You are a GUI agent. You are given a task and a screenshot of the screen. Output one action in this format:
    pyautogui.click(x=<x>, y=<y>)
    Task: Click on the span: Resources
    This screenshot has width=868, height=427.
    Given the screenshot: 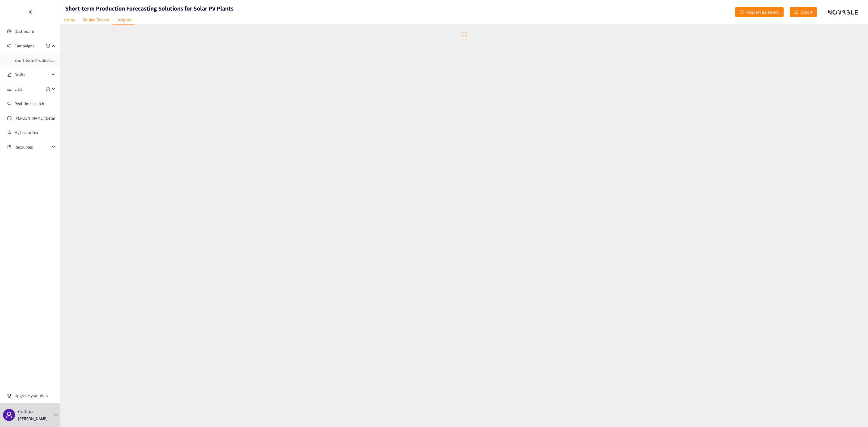 What is the action you would take?
    pyautogui.click(x=32, y=147)
    